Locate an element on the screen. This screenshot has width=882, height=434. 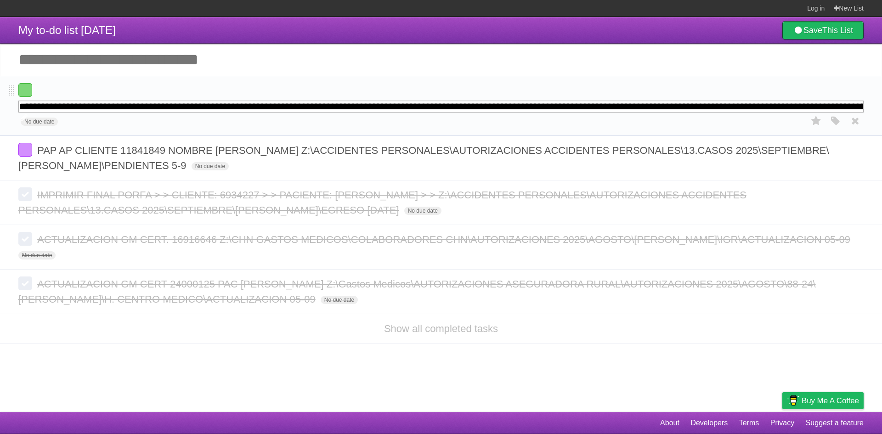
span: Buy me a coffee is located at coordinates (830, 401).